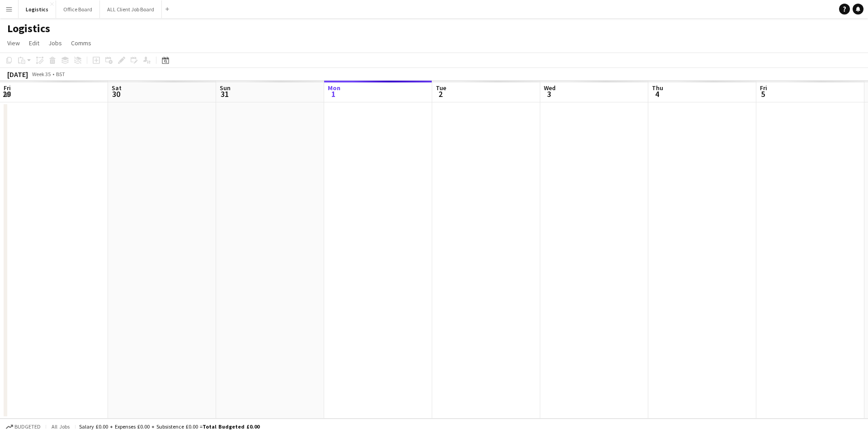 This screenshot has height=434, width=868. I want to click on span: 29, so click(6, 94).